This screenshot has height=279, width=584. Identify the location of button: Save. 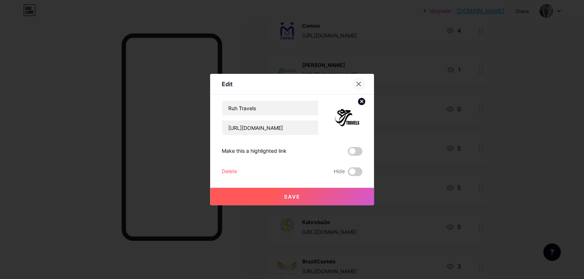
(292, 196).